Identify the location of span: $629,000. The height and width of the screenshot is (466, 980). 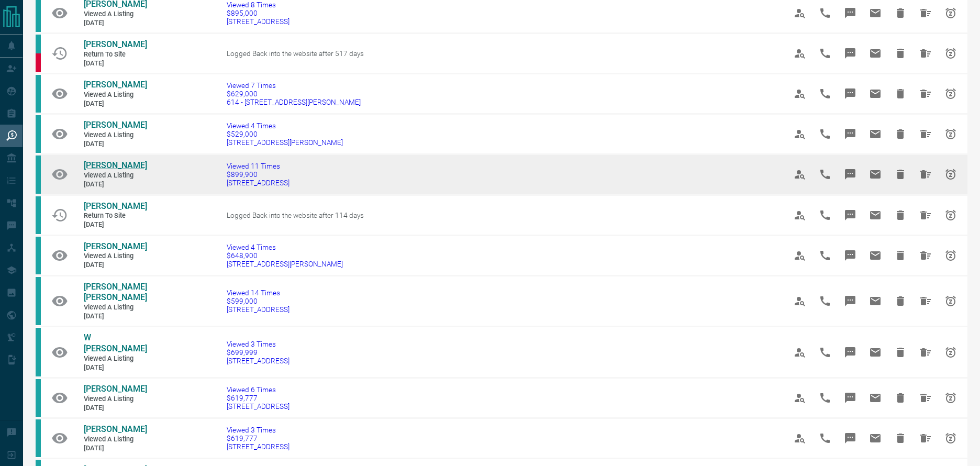
(293, 94).